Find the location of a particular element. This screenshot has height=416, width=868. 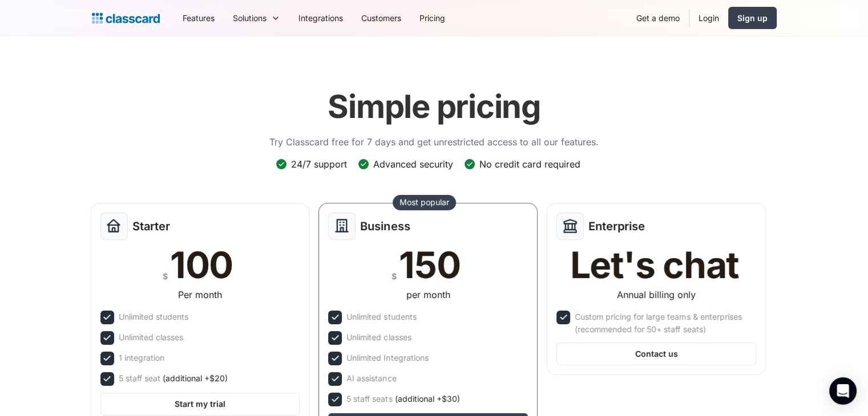

h2: Enterprise is located at coordinates (617, 226).